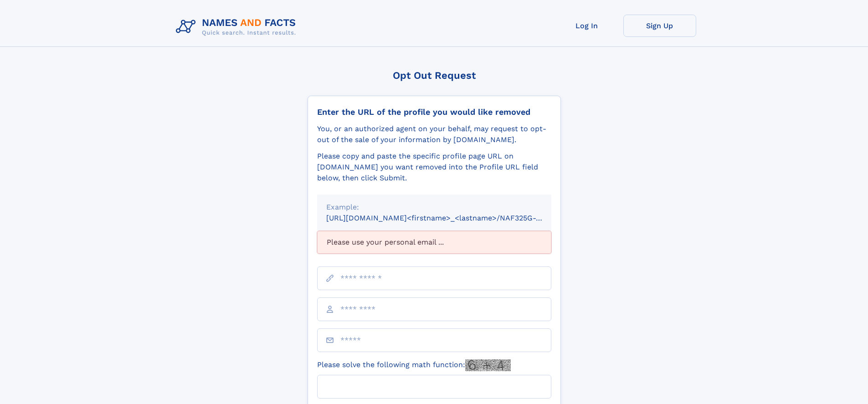 The height and width of the screenshot is (404, 868). I want to click on a: Log In, so click(587, 26).